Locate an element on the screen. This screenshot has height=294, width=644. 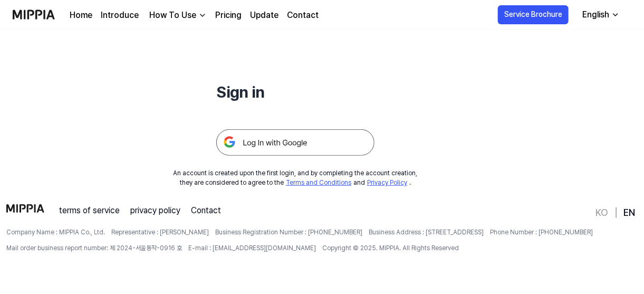
a: Update is located at coordinates (264, 15).